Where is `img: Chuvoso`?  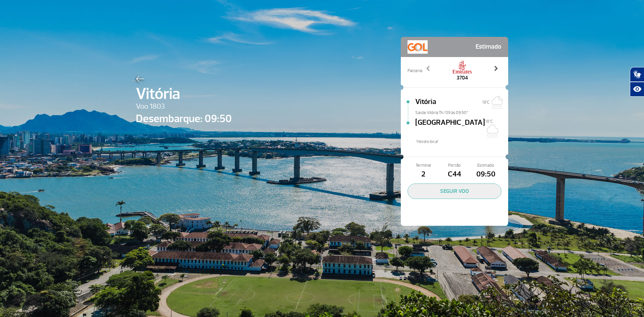 img: Chuvoso is located at coordinates (497, 102).